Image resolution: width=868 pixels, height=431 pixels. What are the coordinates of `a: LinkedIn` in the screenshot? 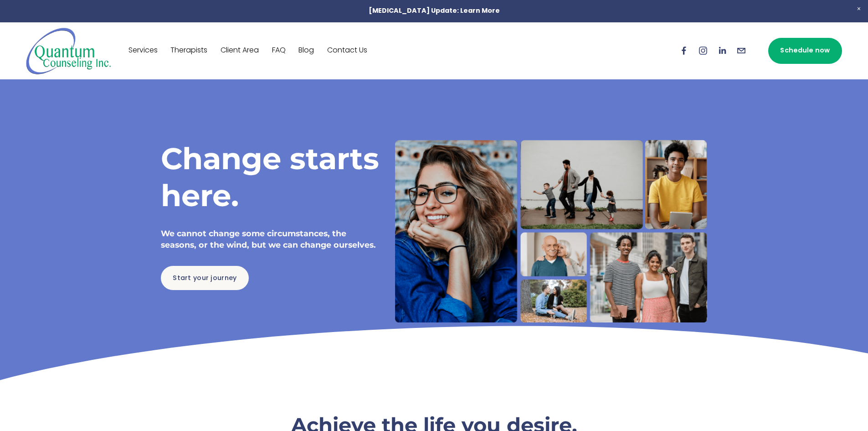 It's located at (722, 50).